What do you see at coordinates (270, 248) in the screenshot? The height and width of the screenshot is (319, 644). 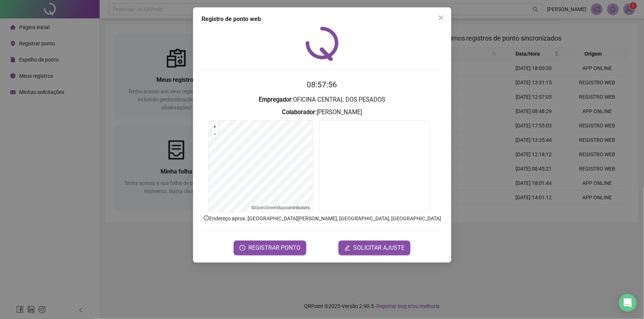 I see `button: REGISTRAR PONTO` at bounding box center [270, 248].